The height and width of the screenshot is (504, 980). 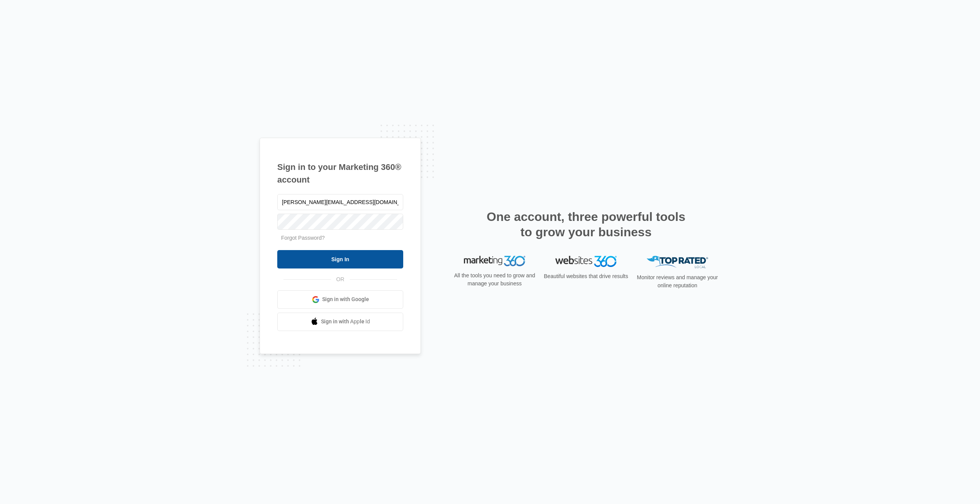 I want to click on p: Beautiful websites that drive results, so click(x=586, y=277).